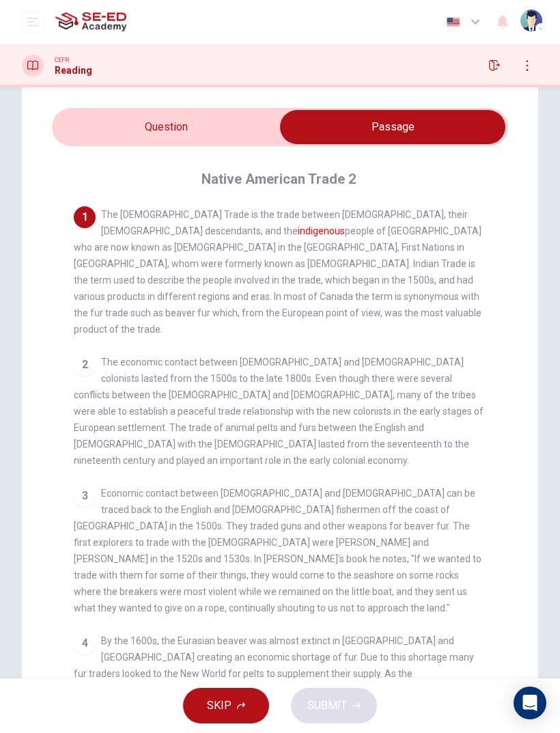  Describe the element at coordinates (278, 179) in the screenshot. I see `h4: Native American Trade 2` at that location.